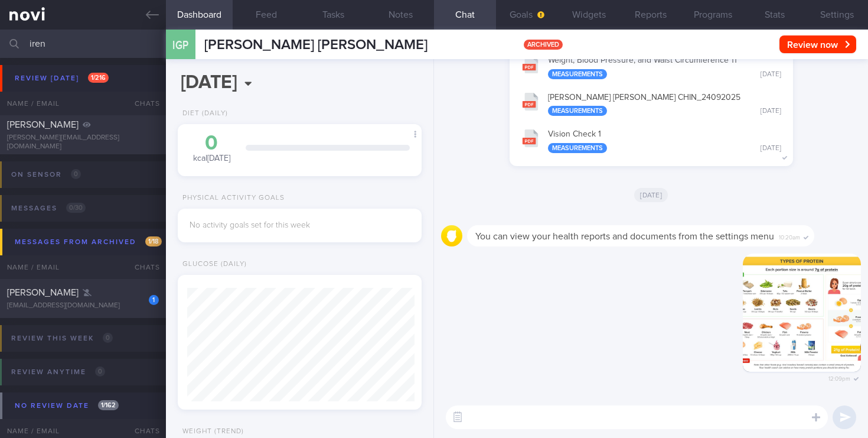 The image size is (868, 438). What do you see at coordinates (231, 198) in the screenshot?
I see `div: Physical Activity Goals` at bounding box center [231, 198].